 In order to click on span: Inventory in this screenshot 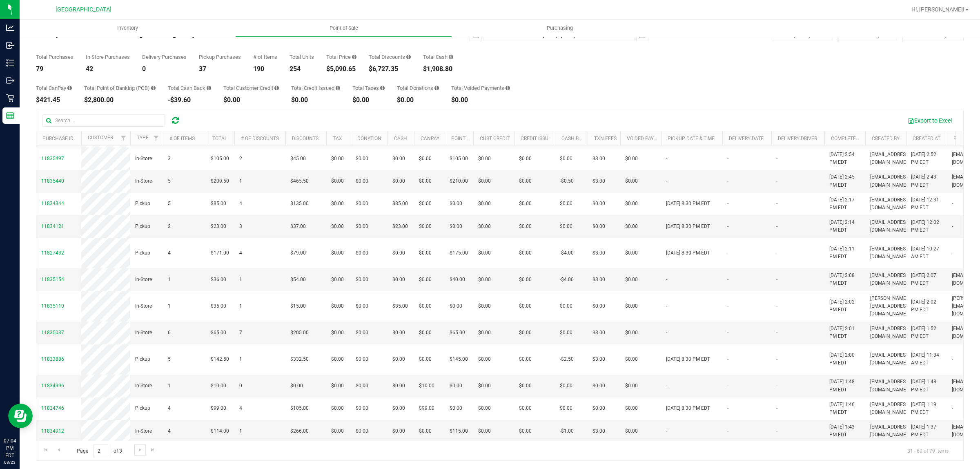, I will do `click(127, 28)`.